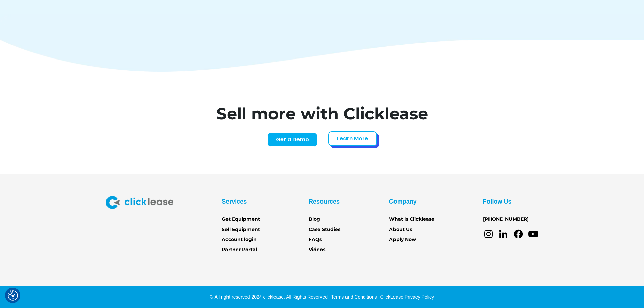  Describe the element at coordinates (402, 240) in the screenshot. I see `a: Apply Now` at that location.